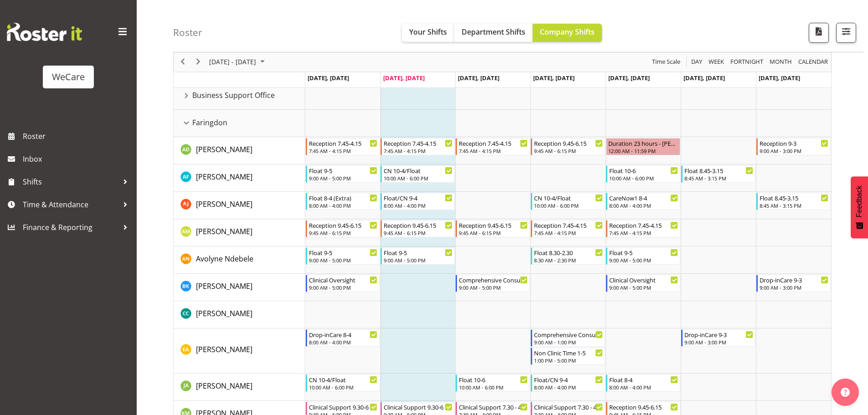  I want to click on div: Brian Ko"s event - Clinical Oversight Begin From Monday, September 29, 2025 at 9:00:00 AM GMT+13:..., so click(343, 283).